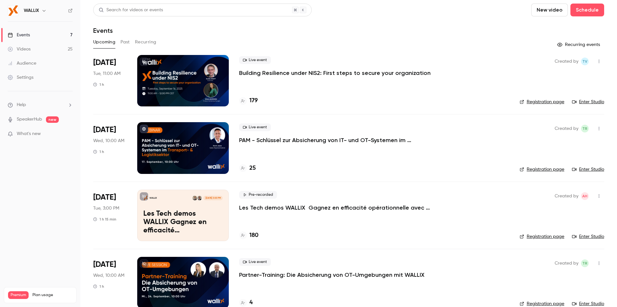 Image resolution: width=617 pixels, height=307 pixels. I want to click on span: Premium, so click(18, 295).